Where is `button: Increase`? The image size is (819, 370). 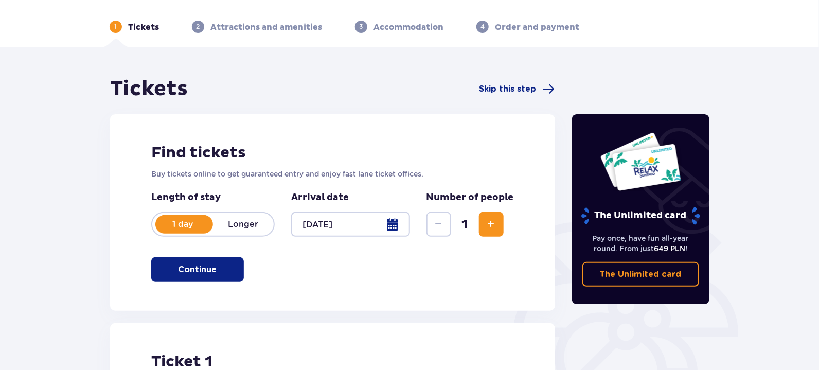
button: Increase is located at coordinates (492, 224).